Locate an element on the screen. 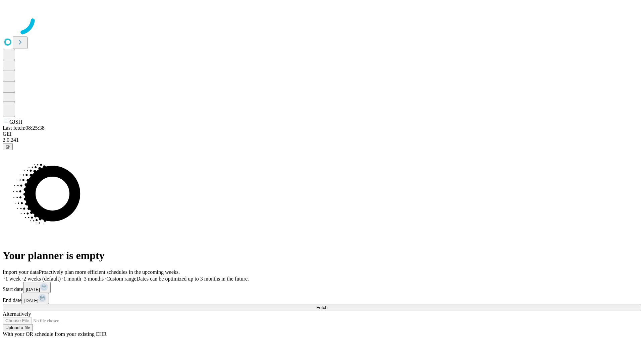  div: 2.0.241 is located at coordinates (322, 140).